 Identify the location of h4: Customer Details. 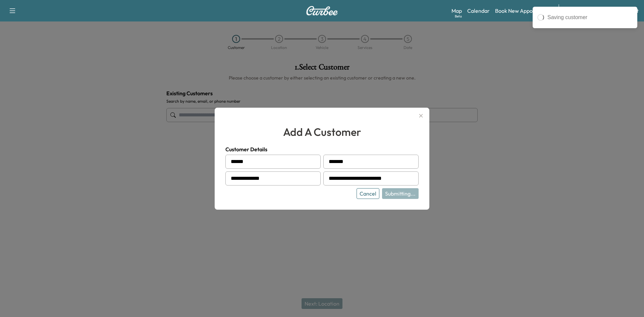
(322, 149).